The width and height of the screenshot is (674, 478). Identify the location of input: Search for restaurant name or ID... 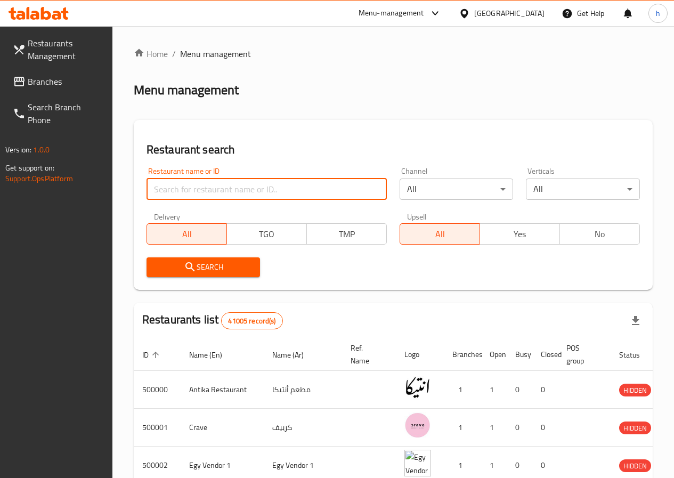
(267, 189).